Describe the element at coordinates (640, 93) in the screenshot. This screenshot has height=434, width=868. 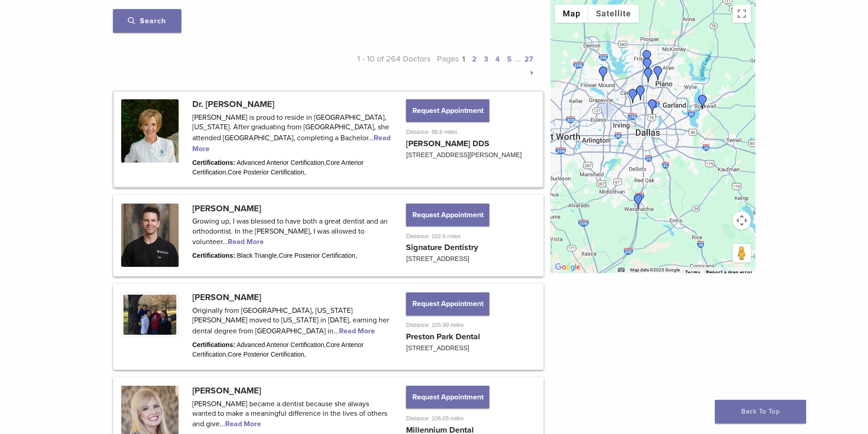
I see `div: Dr. Marry Hong` at that location.